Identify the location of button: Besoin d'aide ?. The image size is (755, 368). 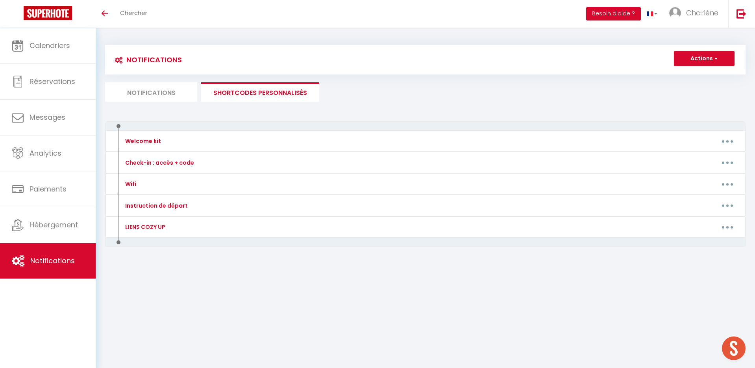
(613, 14).